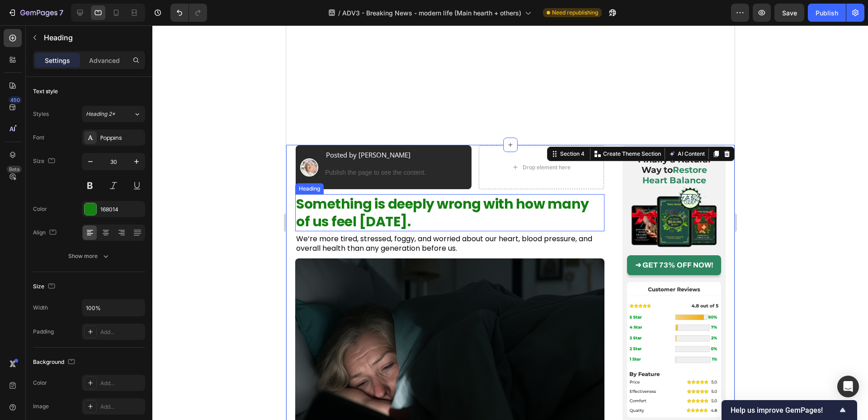 The height and width of the screenshot is (420, 868). What do you see at coordinates (23, 163) in the screenshot?
I see `div: Heading` at bounding box center [23, 163].